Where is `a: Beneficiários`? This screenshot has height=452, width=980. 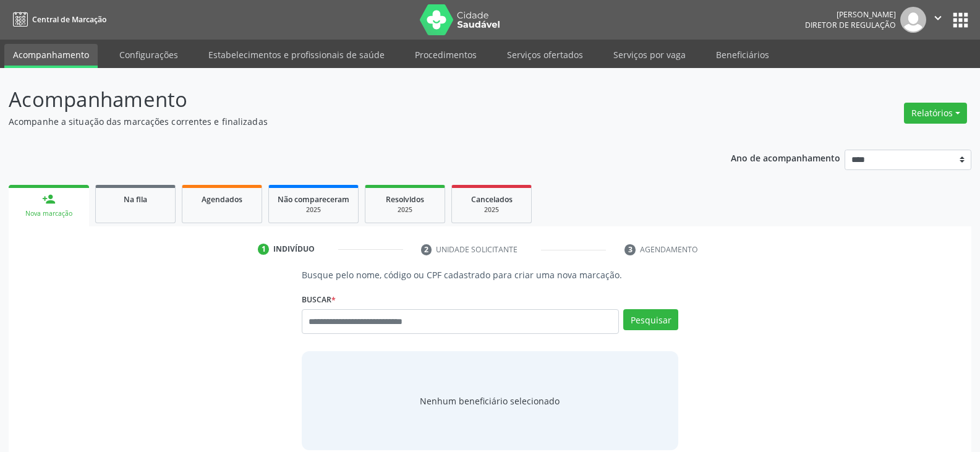
a: Beneficiários is located at coordinates (743, 54).